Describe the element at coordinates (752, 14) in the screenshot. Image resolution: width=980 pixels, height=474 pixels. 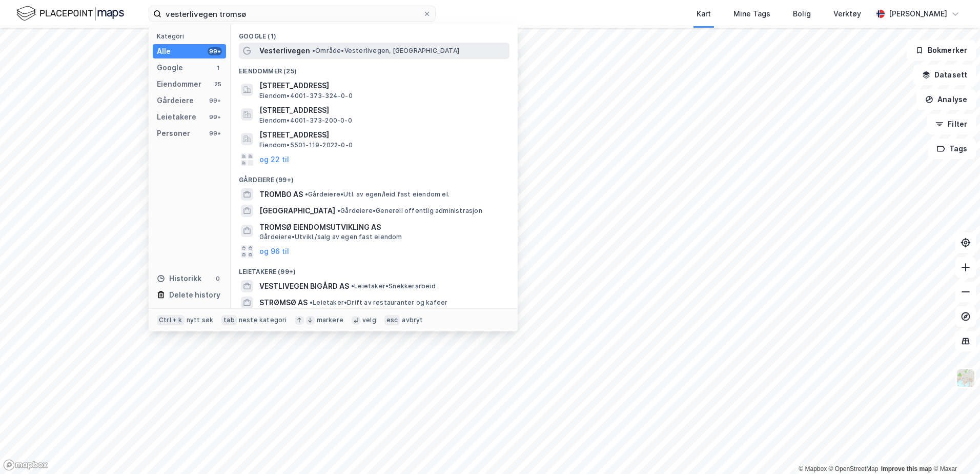
I see `div: Mine Tags` at that location.